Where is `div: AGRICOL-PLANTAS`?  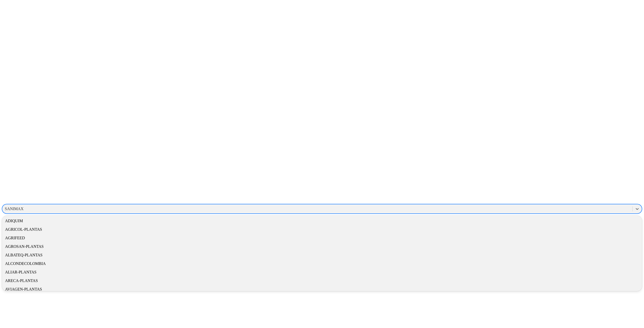 div: AGRICOL-PLANTAS is located at coordinates (322, 230).